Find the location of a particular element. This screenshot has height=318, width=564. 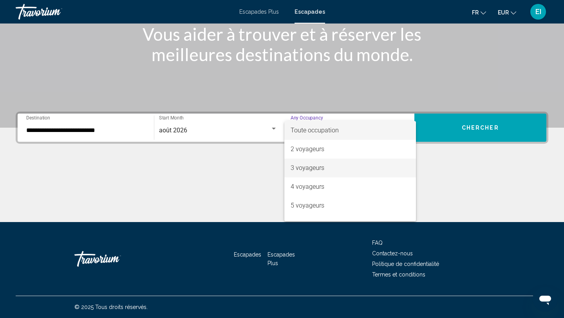

font: 4 voyageurs is located at coordinates (308, 186).